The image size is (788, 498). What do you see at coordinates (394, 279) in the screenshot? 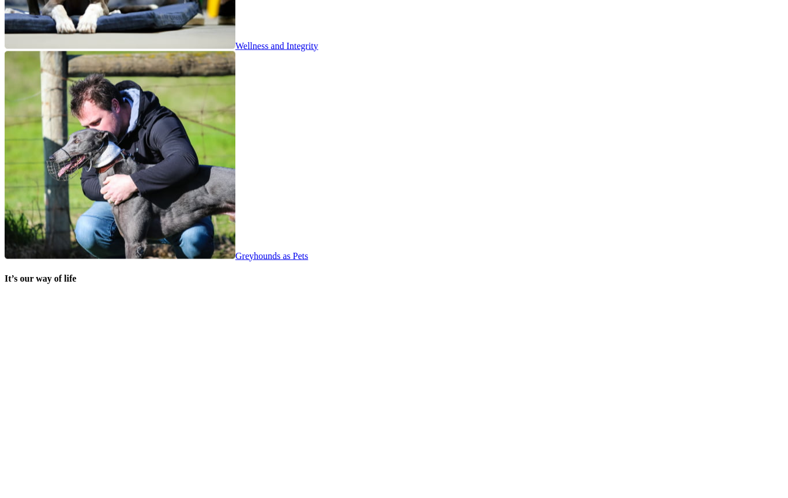
I see `h4: It’s our way of life` at bounding box center [394, 279].